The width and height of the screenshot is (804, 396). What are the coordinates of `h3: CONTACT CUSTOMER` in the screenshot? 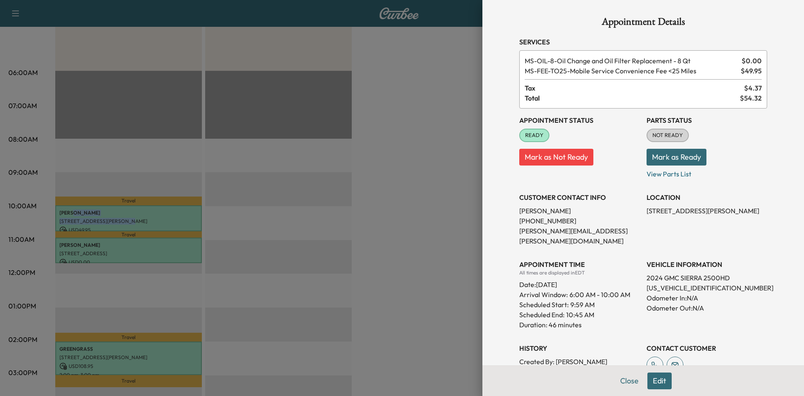 It's located at (707, 348).